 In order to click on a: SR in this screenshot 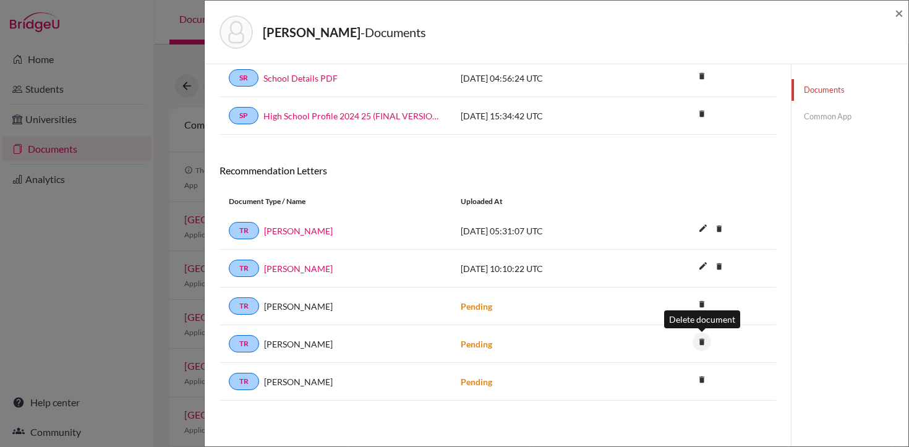, I will do `click(244, 78)`.